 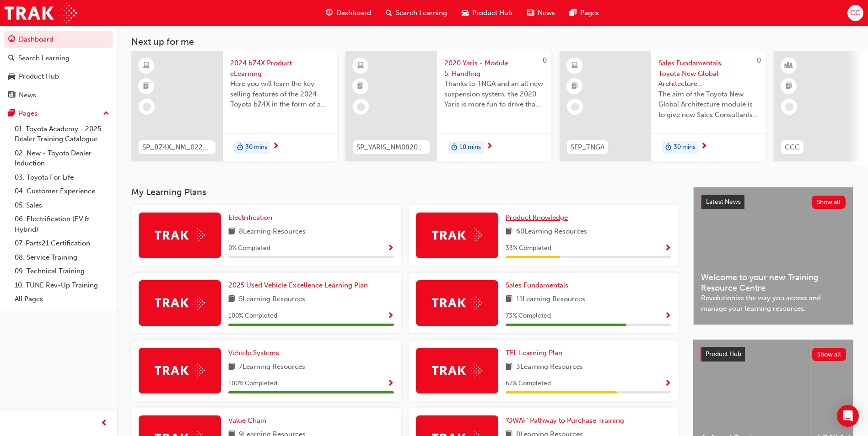 I want to click on span: 67 % Completed, so click(x=528, y=384).